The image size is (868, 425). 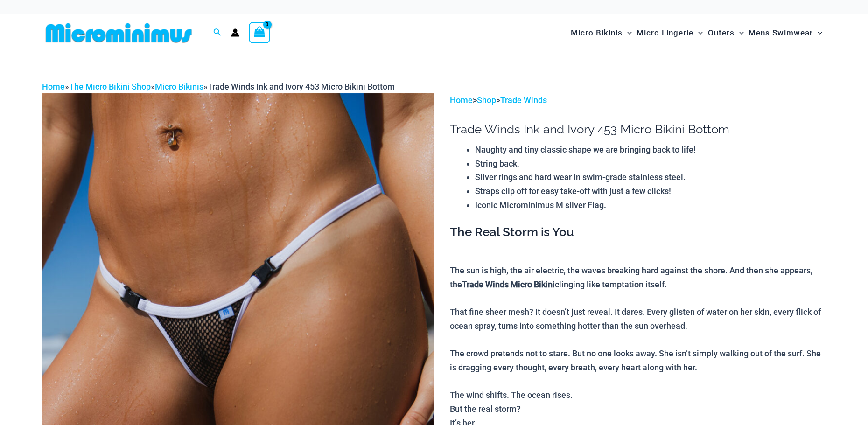 What do you see at coordinates (650, 205) in the screenshot?
I see `li: Iconic Microminimus M silver Flag.` at bounding box center [650, 205].